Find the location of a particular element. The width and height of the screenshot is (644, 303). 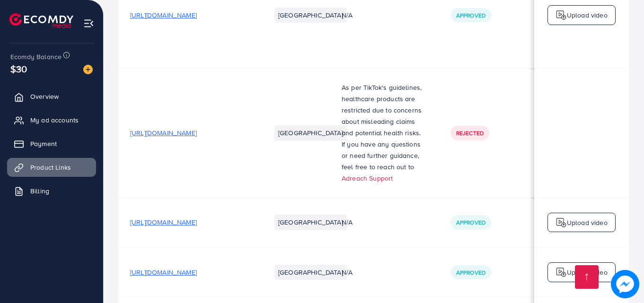

span: Overview is located at coordinates (45, 96).